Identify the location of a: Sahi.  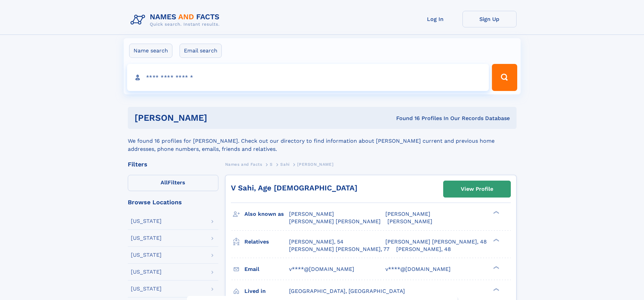
(285, 164).